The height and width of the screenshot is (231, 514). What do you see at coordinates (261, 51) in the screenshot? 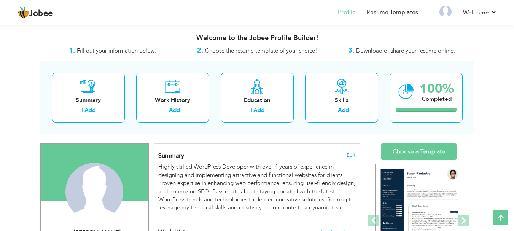
I see `span: Choose the resume template of your choice!` at bounding box center [261, 51].